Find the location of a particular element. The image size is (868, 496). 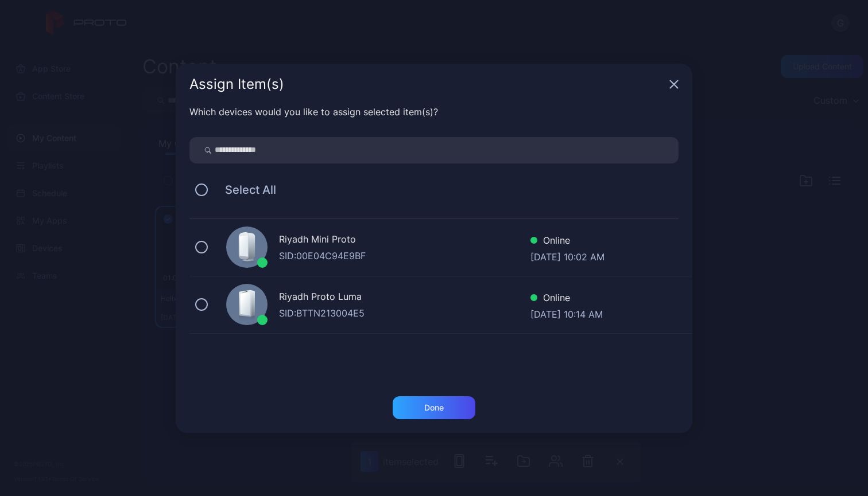

div: Which devices would you like to assign selected item(s)? is located at coordinates (434, 112).